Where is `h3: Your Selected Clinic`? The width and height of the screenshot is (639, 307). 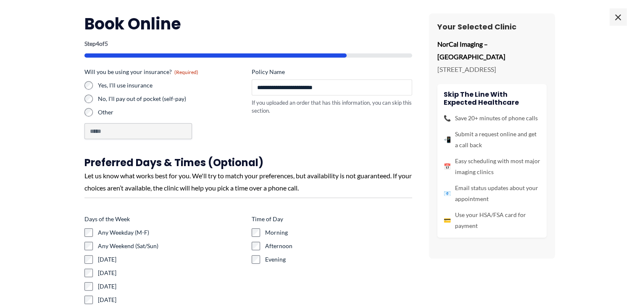 h3: Your Selected Clinic is located at coordinates (492, 26).